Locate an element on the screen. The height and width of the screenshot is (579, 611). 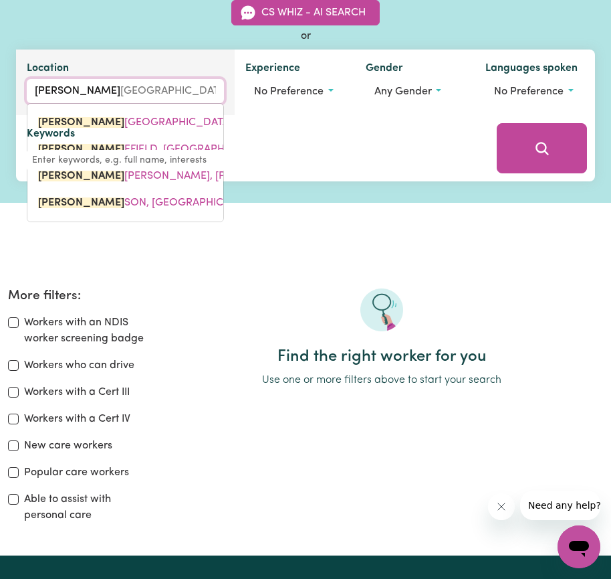
a: CLARKSON, Western Australia, 6030 is located at coordinates (125, 203).